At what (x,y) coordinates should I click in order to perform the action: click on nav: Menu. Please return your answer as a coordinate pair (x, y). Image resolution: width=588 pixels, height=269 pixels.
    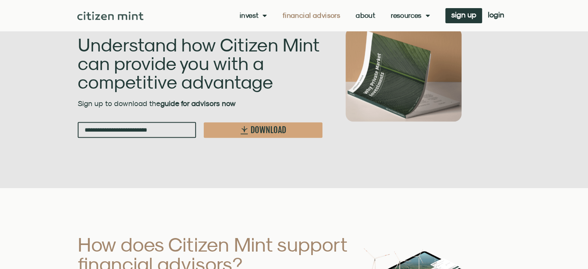
    Looking at the image, I should click on (335, 15).